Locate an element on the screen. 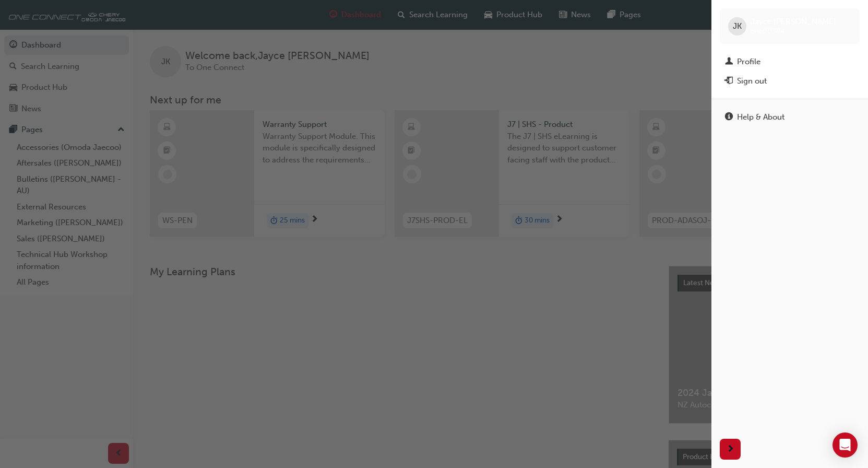 The image size is (868, 468). div: Profile is located at coordinates (749, 62).